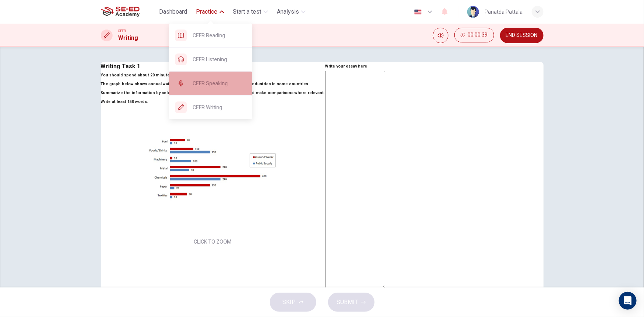 The height and width of the screenshot is (317, 644). I want to click on span: CEFR Reading, so click(219, 35).